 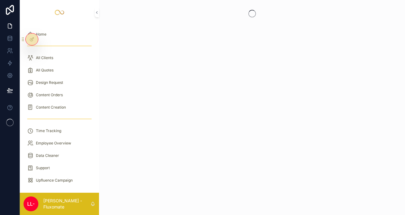 What do you see at coordinates (59, 12) in the screenshot?
I see `img: App logo` at bounding box center [59, 12].